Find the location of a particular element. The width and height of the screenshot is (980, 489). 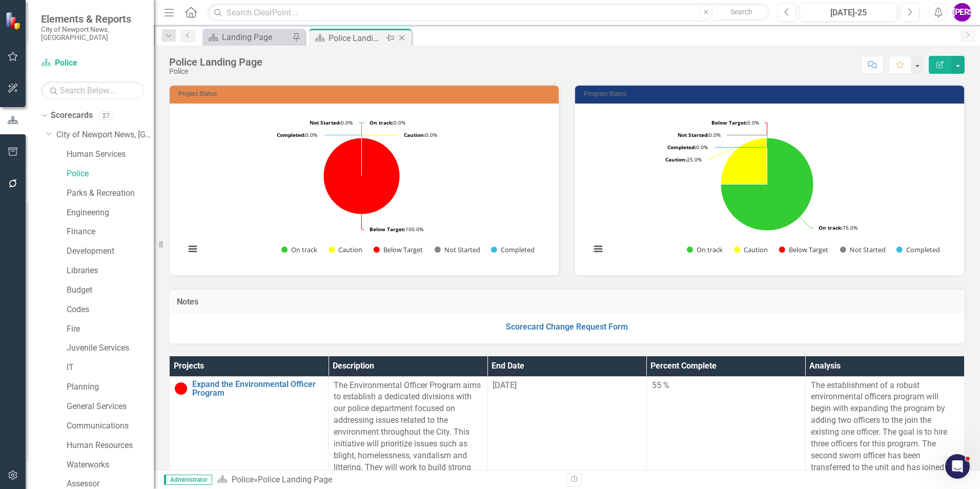

div: Police is located at coordinates (216, 71).